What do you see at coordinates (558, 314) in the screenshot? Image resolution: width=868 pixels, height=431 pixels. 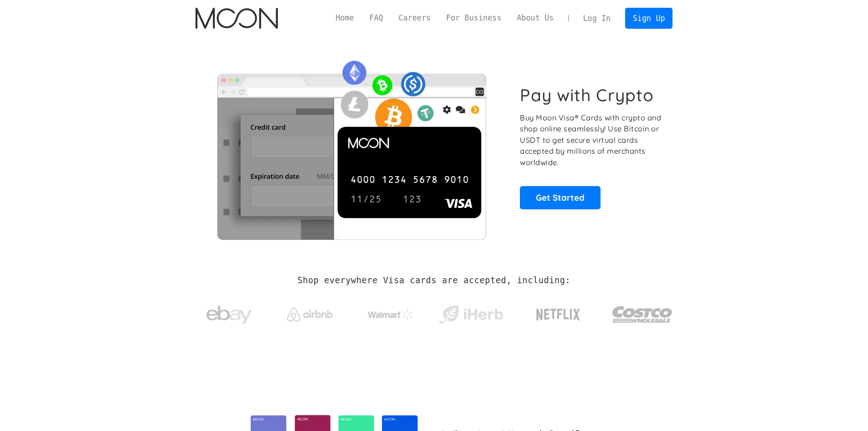 I see `img: Netflix` at bounding box center [558, 314].